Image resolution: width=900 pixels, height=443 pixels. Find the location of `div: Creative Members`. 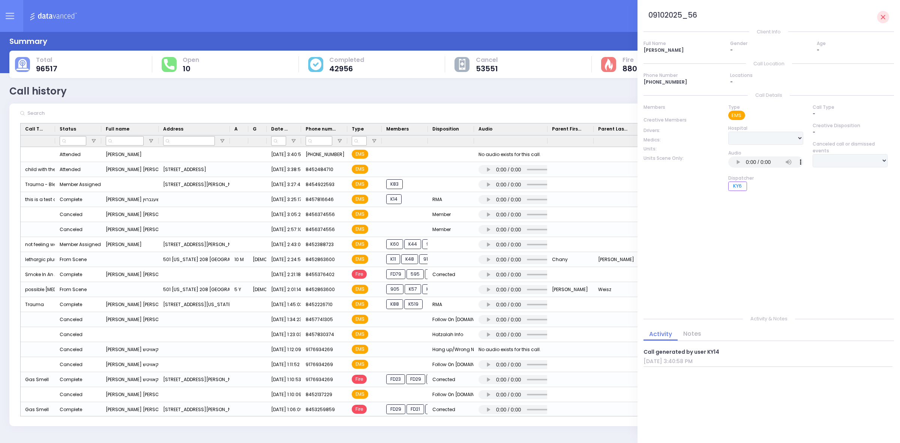

div: Creative Members is located at coordinates (681, 120).